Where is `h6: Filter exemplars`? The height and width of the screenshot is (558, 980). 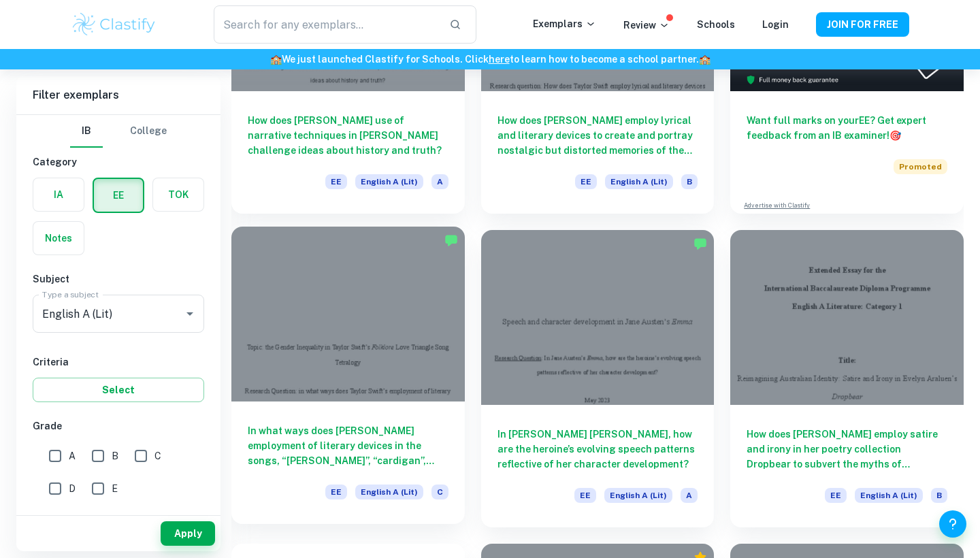 h6: Filter exemplars is located at coordinates (118, 96).